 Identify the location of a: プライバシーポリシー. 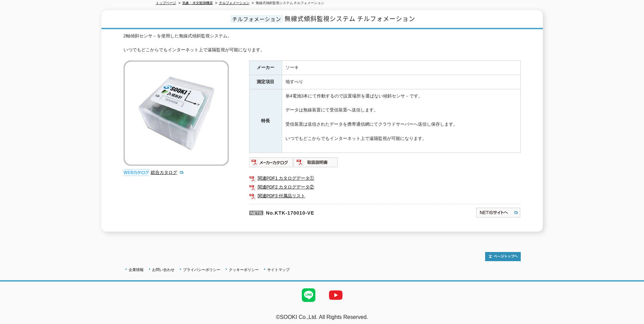
(202, 270).